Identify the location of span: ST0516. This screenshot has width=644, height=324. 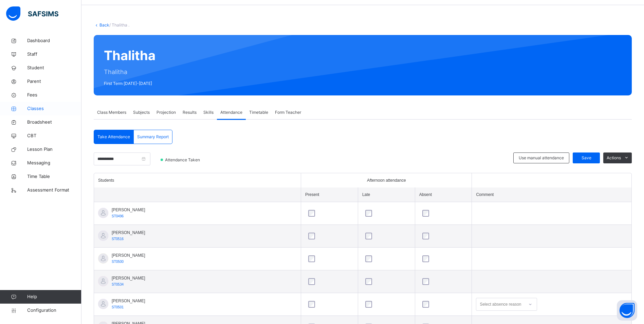
(118, 239).